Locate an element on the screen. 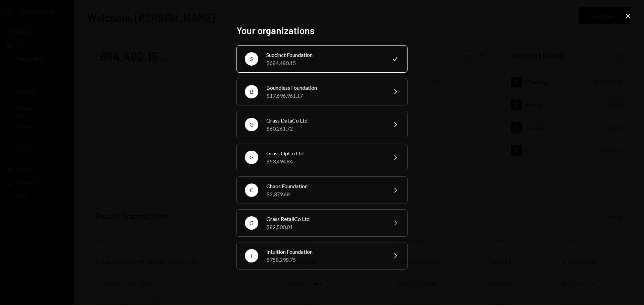 The height and width of the screenshot is (305, 644). div: Grass RetailCo Ltd is located at coordinates (325, 219).